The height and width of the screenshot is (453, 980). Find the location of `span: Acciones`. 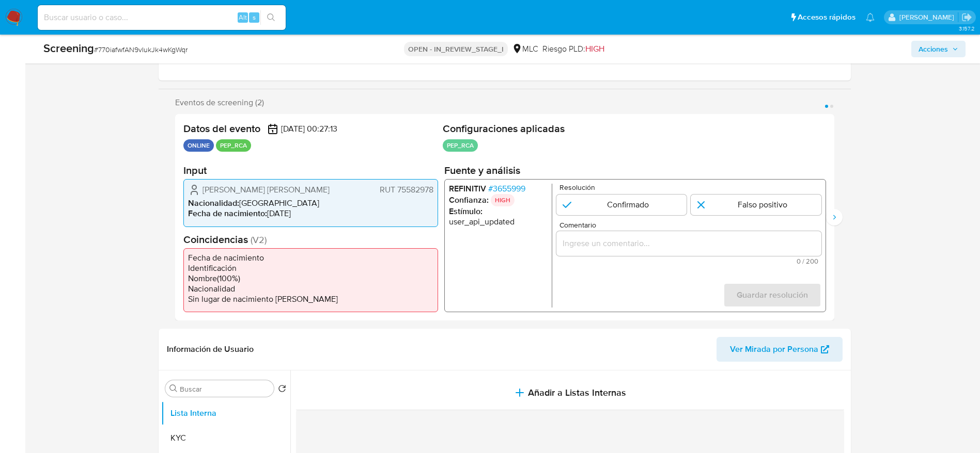

span: Acciones is located at coordinates (933, 49).